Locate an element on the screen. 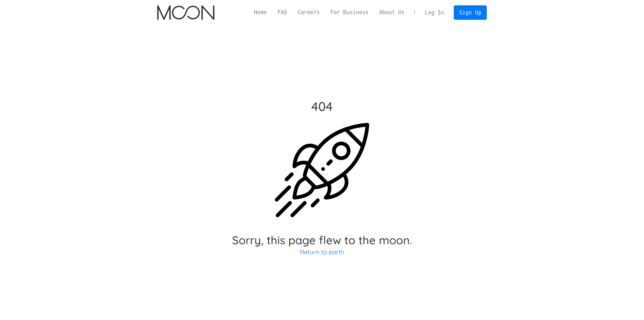 The width and height of the screenshot is (644, 320). h2: 404 is located at coordinates (322, 106).